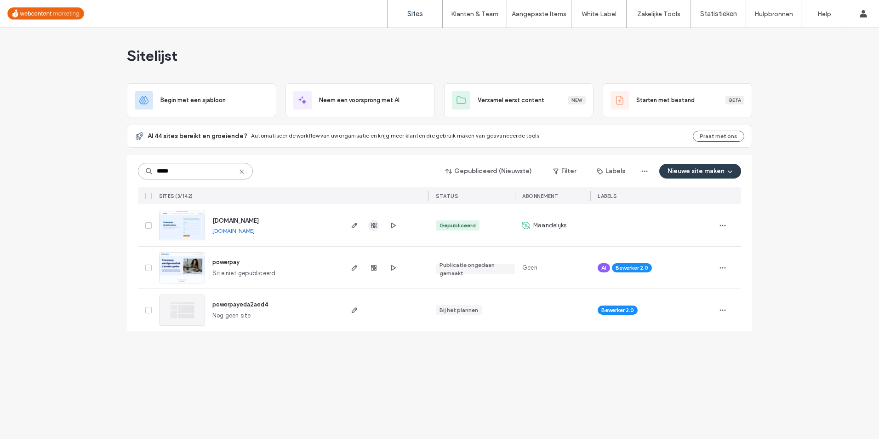 The width and height of the screenshot is (879, 439). Describe the element at coordinates (244, 273) in the screenshot. I see `span: Site niet gepubliceerd` at that location.